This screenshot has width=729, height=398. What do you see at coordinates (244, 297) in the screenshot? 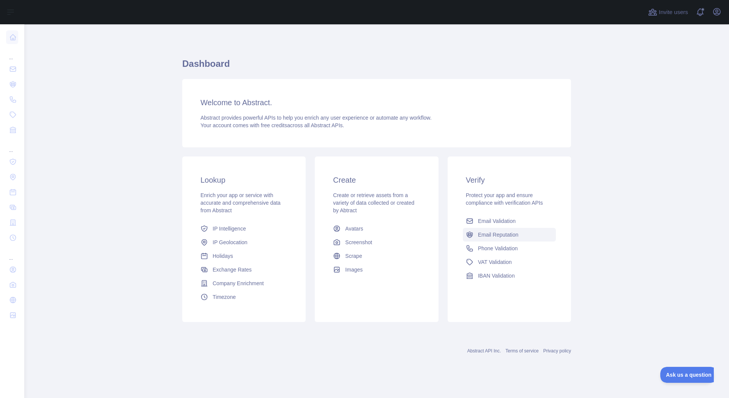
I see `a: Timezone` at bounding box center [244, 297].